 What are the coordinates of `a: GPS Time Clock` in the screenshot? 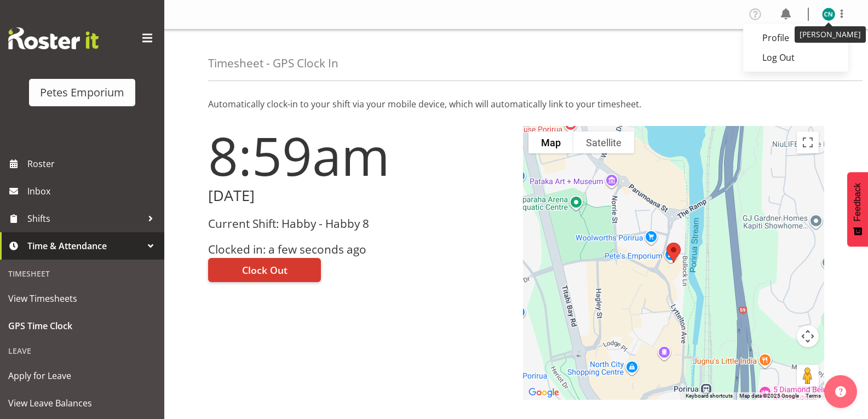 It's located at (82, 326).